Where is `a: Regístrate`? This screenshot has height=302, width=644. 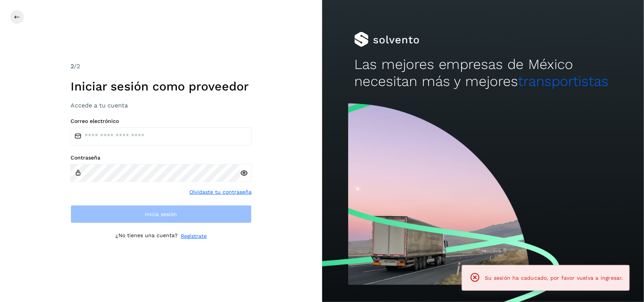 a: Regístrate is located at coordinates (194, 236).